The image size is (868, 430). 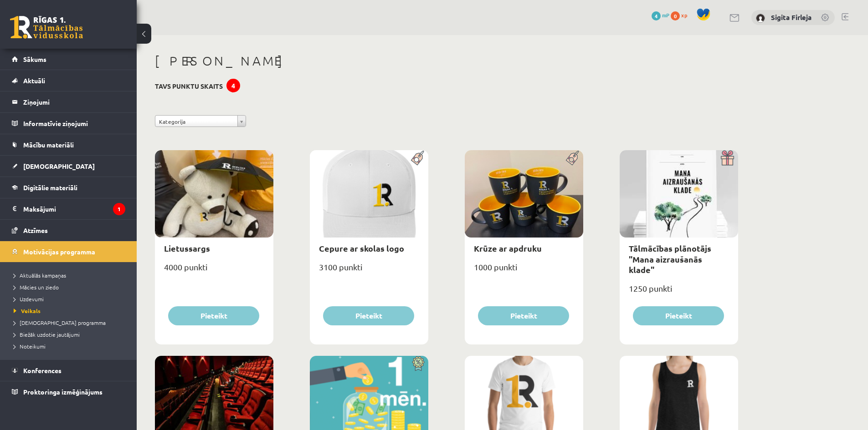 I want to click on span: Digitālie materiāli, so click(x=50, y=187).